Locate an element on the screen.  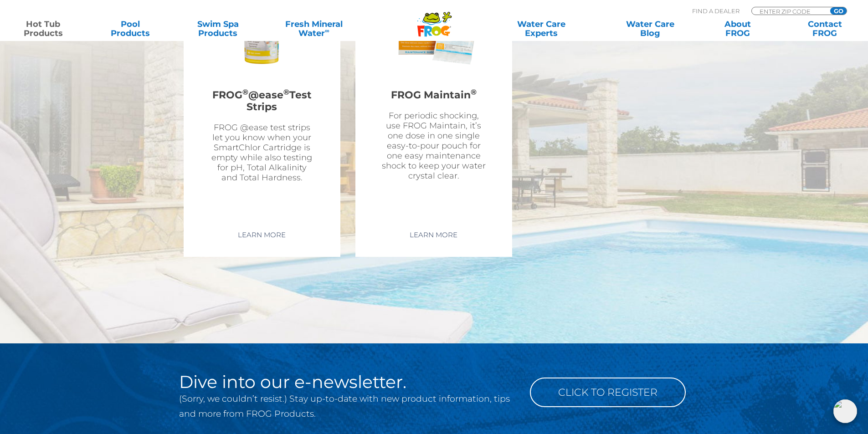
a: Click to Register is located at coordinates (608, 392).